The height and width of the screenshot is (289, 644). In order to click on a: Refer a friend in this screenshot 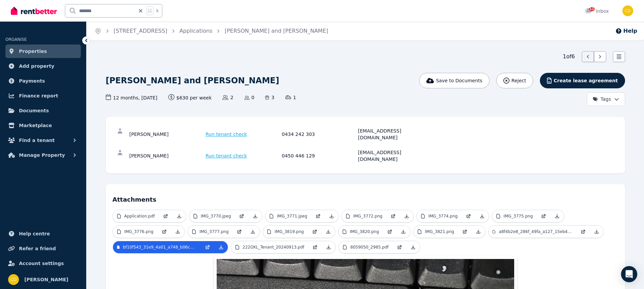, I will do `click(43, 248)`.